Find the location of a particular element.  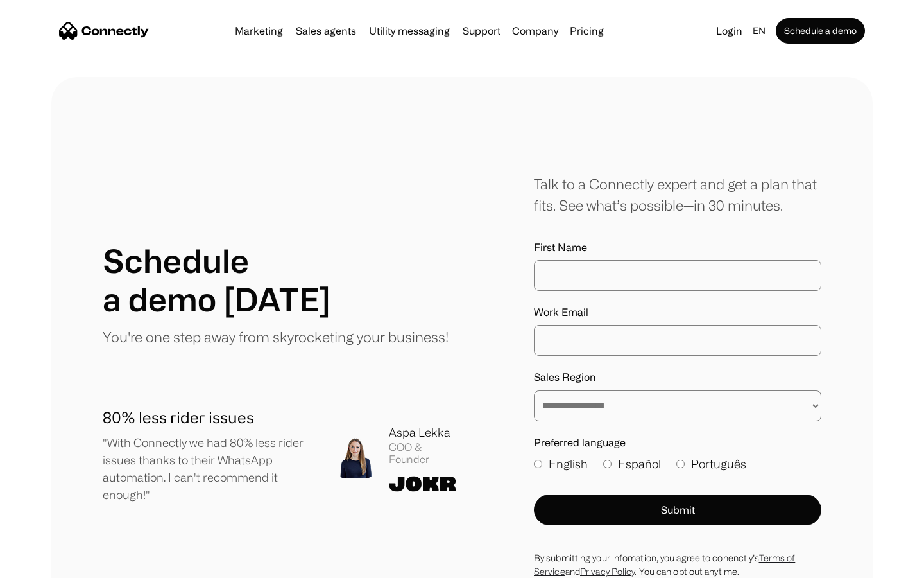

button: Submit is located at coordinates (678, 510).